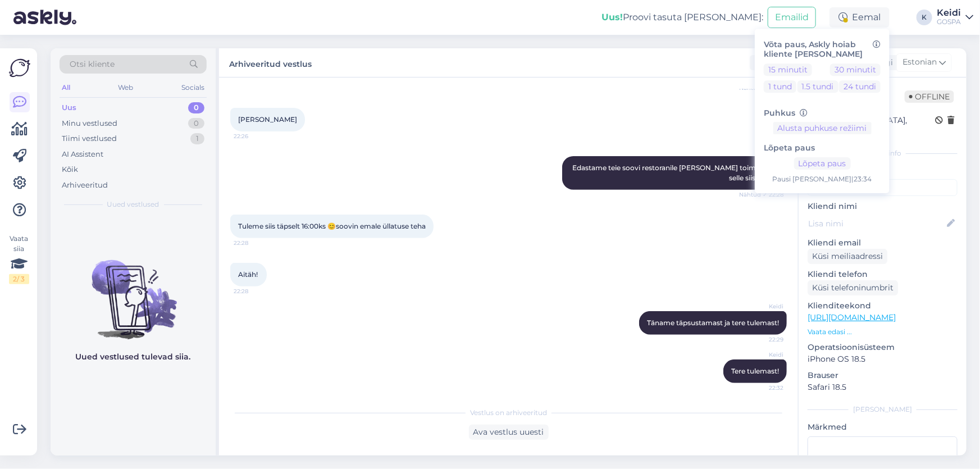  Describe the element at coordinates (930, 96) in the screenshot. I see `span: Offline` at that location.